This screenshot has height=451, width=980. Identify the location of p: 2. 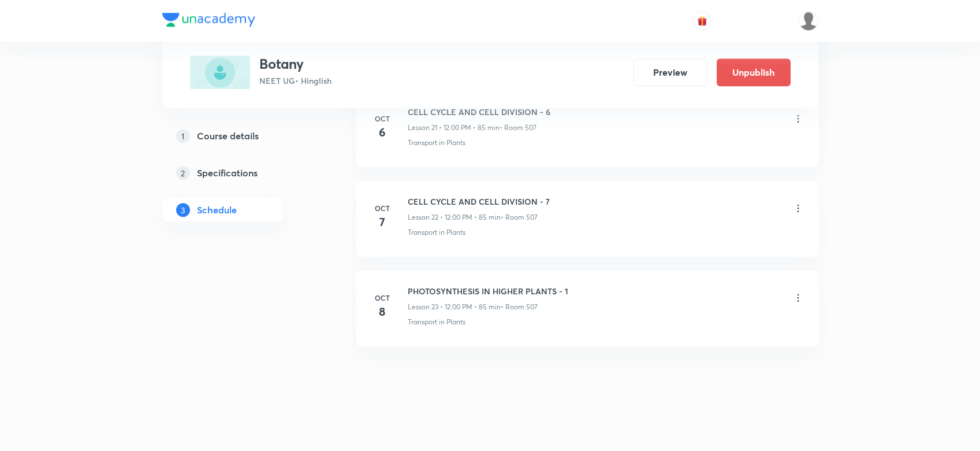
(183, 172).